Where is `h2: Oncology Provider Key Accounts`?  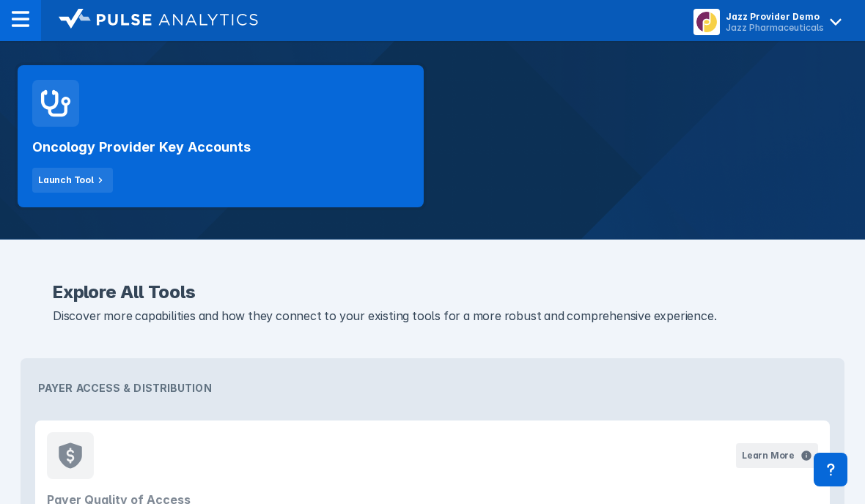
h2: Oncology Provider Key Accounts is located at coordinates (141, 147).